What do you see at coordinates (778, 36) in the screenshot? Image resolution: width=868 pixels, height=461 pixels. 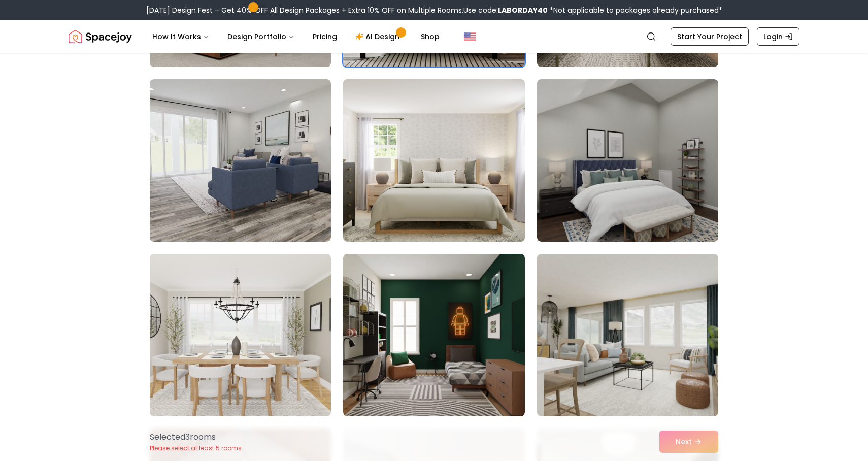 I see `a: Login` at bounding box center [778, 36].